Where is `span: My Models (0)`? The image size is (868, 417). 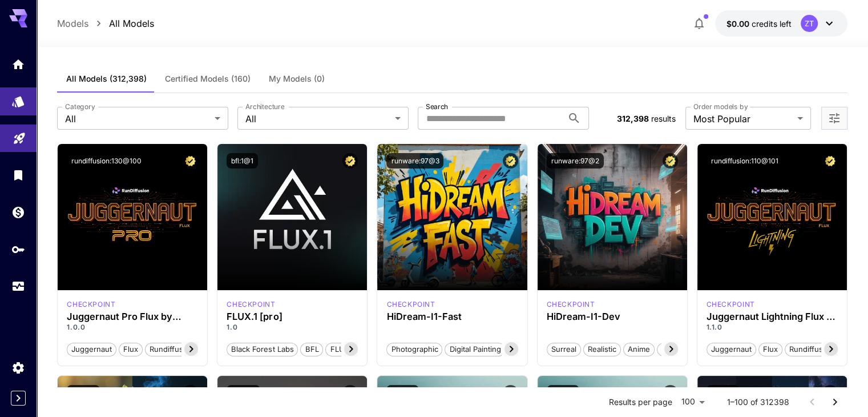
span: My Models (0) is located at coordinates (297, 79).